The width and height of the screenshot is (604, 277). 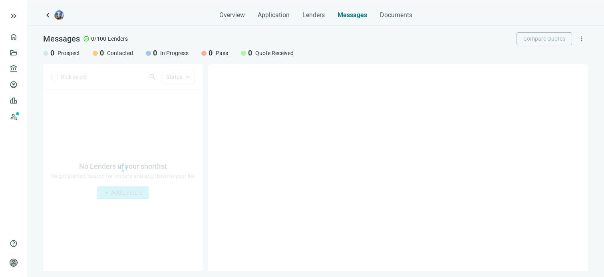 What do you see at coordinates (544, 39) in the screenshot?
I see `button: Compare Quotes` at bounding box center [544, 39].